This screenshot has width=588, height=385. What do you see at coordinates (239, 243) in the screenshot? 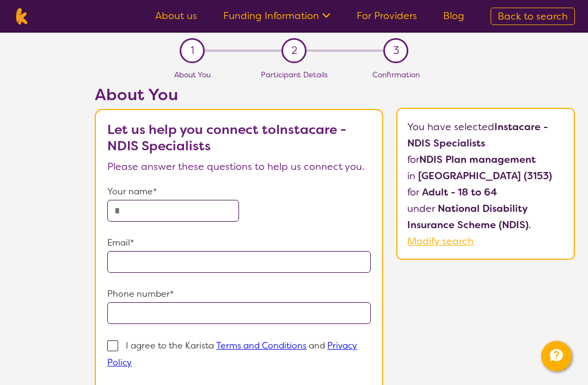
I see `p: Email*` at bounding box center [239, 243].